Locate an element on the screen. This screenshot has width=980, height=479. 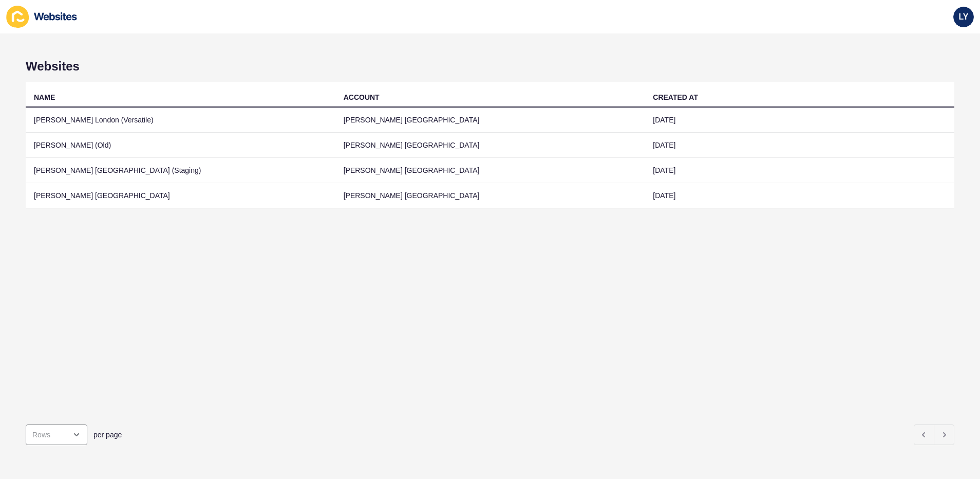
div: NAME is located at coordinates (45, 97).